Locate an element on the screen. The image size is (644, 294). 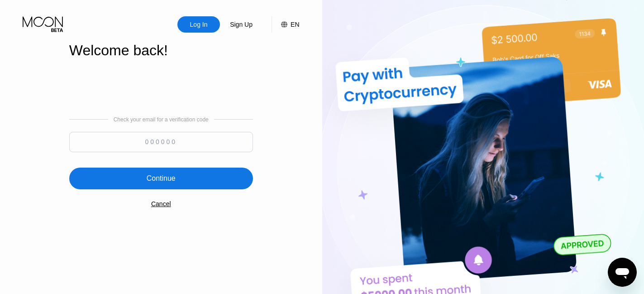
div: Continue is located at coordinates (161, 179).